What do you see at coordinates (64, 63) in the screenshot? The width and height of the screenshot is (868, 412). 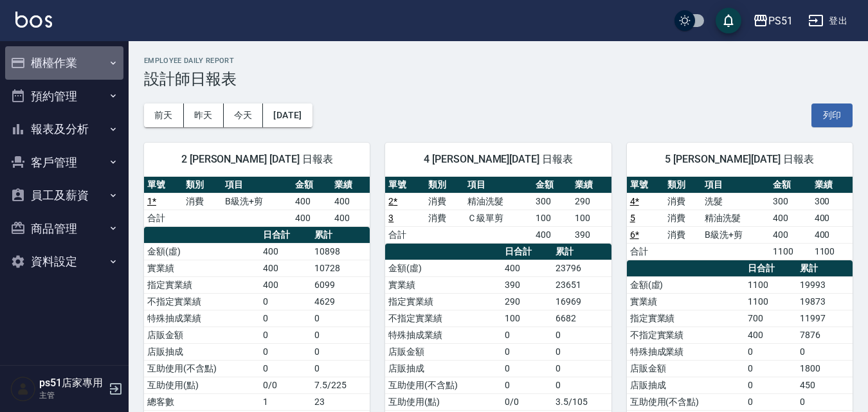 I see `button: 櫃檯作業` at bounding box center [64, 63].